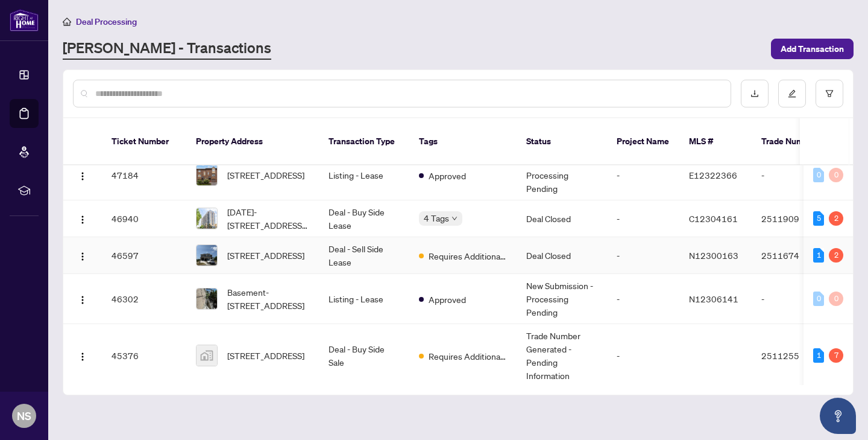 The width and height of the screenshot is (868, 440). Describe the element at coordinates (715, 142) in the screenshot. I see `th: MLS #` at that location.